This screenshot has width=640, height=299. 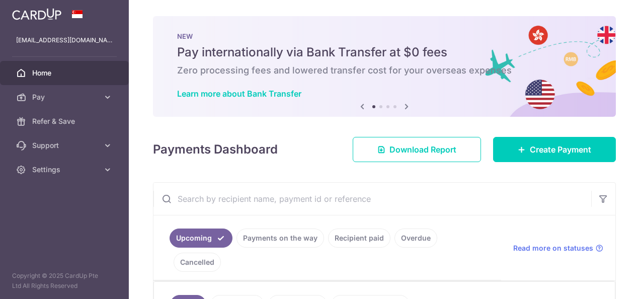 What do you see at coordinates (197, 262) in the screenshot?
I see `a: Cancelled` at bounding box center [197, 262].